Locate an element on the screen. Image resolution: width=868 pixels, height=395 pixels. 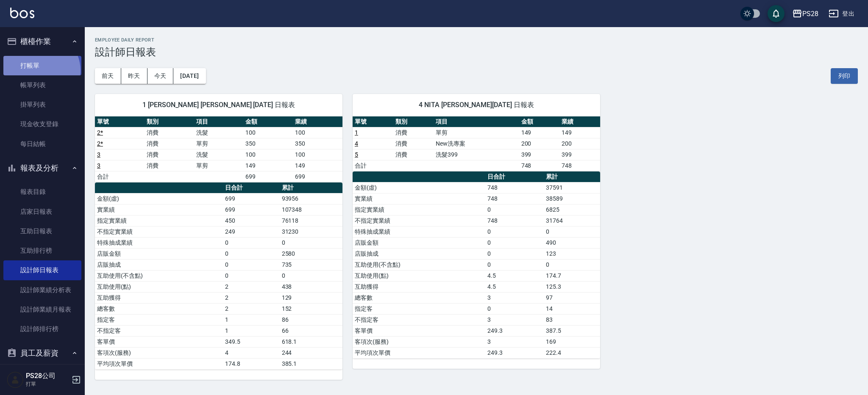
button: save is located at coordinates (776, 14).